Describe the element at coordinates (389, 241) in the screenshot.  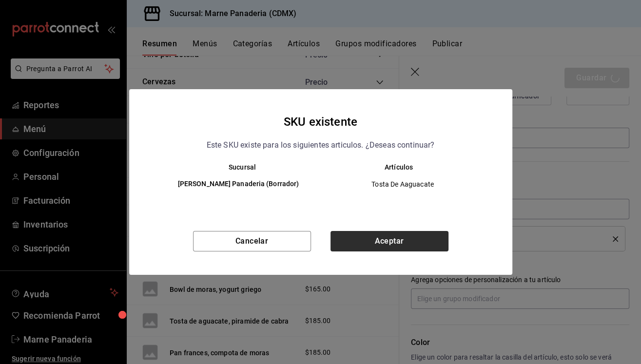
I see `button: Aceptar` at that location.